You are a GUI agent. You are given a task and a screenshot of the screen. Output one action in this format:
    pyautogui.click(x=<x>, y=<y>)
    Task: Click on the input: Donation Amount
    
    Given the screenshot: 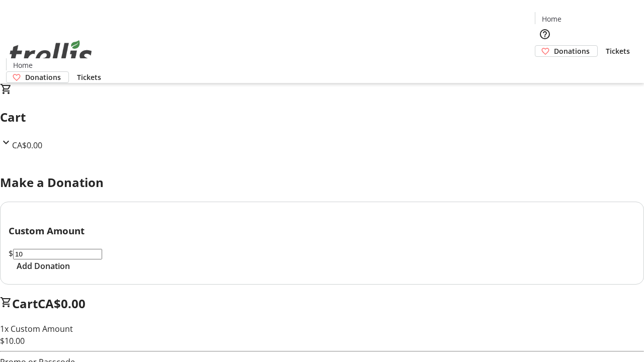 What is the action you would take?
    pyautogui.click(x=57, y=254)
    